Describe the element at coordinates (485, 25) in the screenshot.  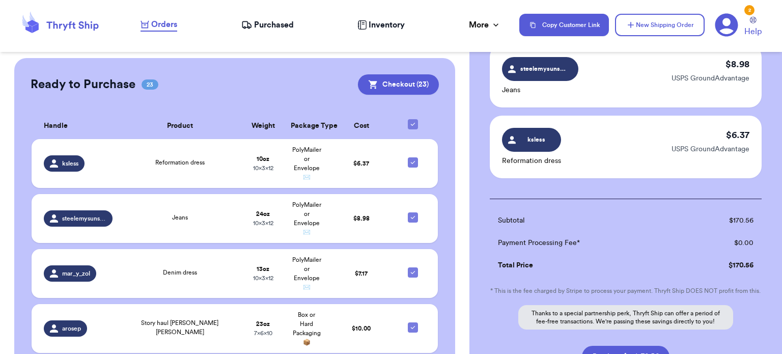
I see `div: More` at that location.